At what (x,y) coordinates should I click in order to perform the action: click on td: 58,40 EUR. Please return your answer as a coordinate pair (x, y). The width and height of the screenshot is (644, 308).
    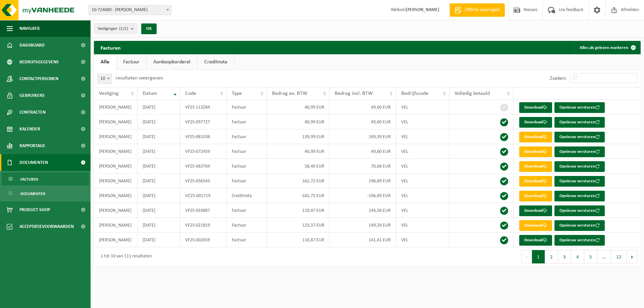
    Looking at the image, I should click on (298, 166).